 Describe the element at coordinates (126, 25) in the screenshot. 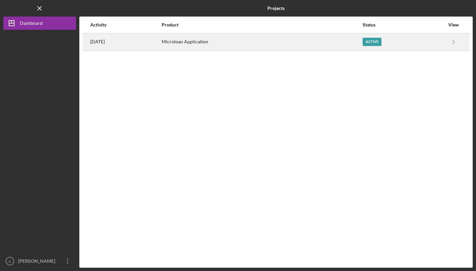

I see `div: Activity` at that location.